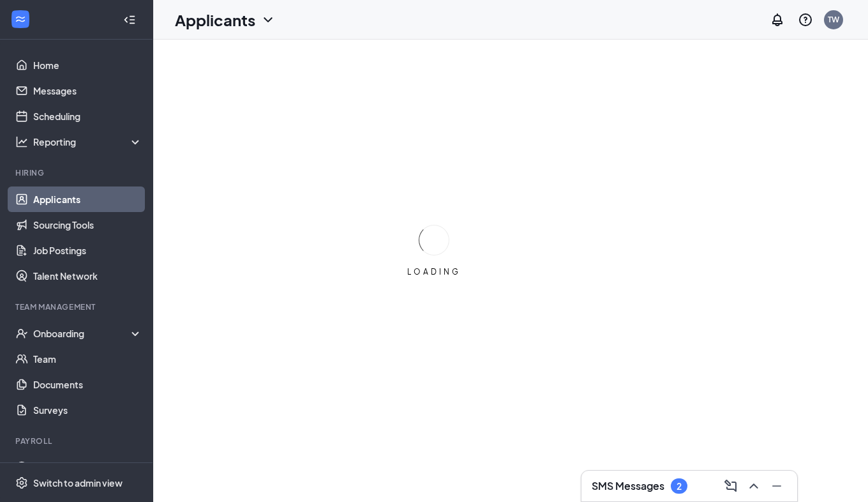 The height and width of the screenshot is (502, 868). I want to click on div: Reporting, so click(88, 142).